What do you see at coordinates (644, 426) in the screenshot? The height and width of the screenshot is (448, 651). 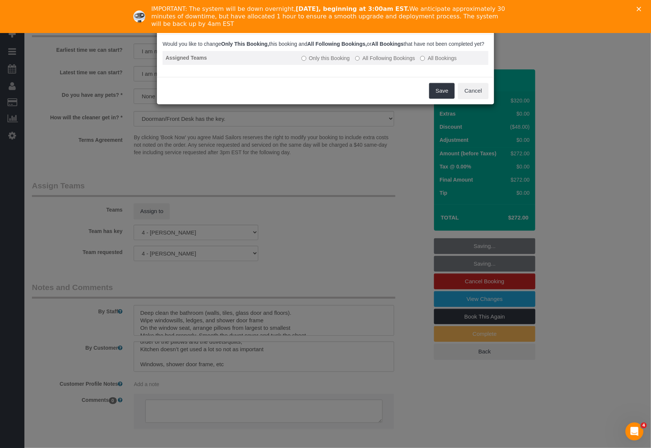 I see `span: 4` at bounding box center [644, 426].